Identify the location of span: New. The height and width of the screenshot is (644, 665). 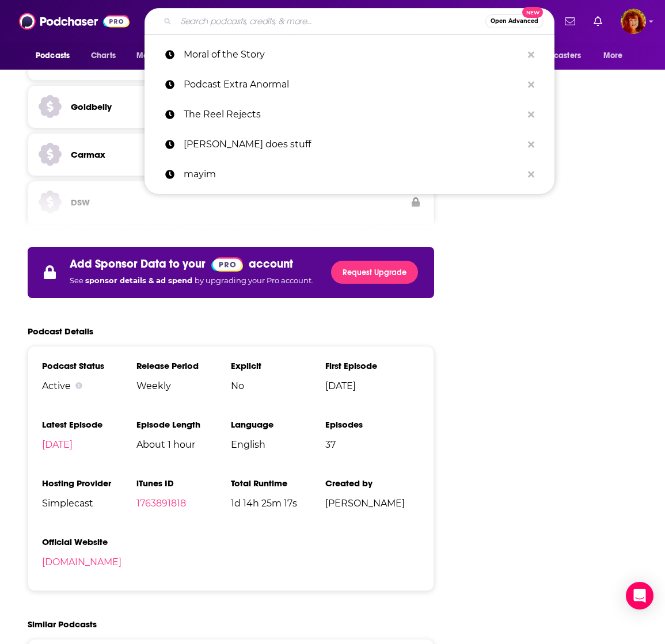
(533, 12).